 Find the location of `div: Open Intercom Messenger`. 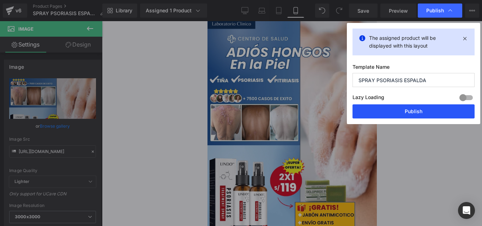

div: Open Intercom Messenger is located at coordinates (467, 211).